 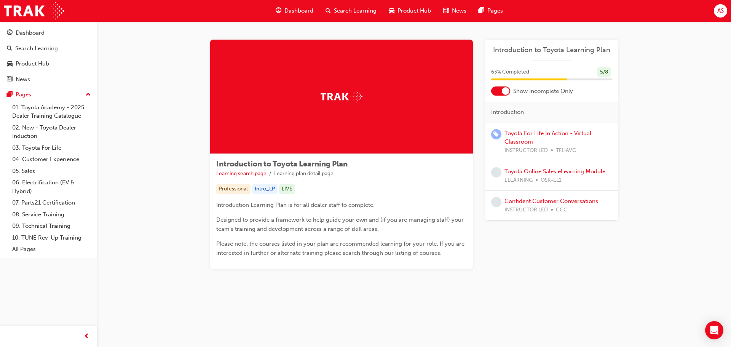 What do you see at coordinates (454, 11) in the screenshot?
I see `a: news-iconNews` at bounding box center [454, 11].